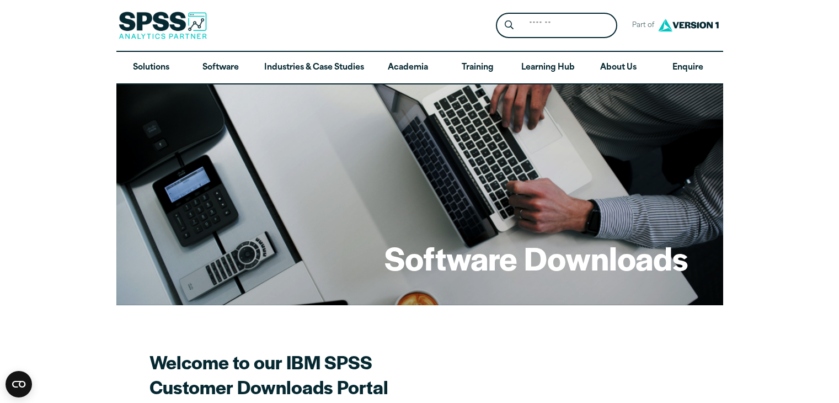  Describe the element at coordinates (342, 374) in the screenshot. I see `h2: Welcome to our IBM SPSS Customer Downloads Portal` at that location.